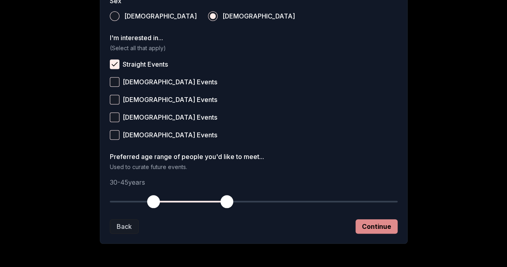 This screenshot has height=267, width=507. Describe the element at coordinates (376, 226) in the screenshot. I see `button: Continue` at that location.